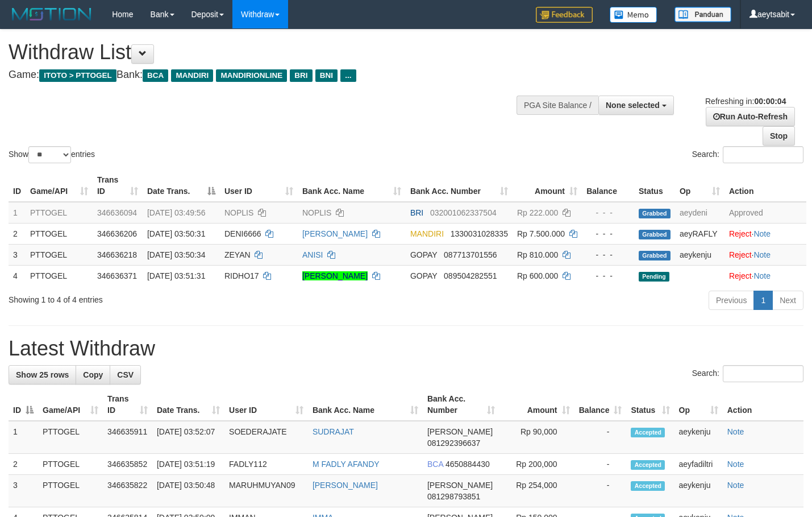  I want to click on span: Rp 222.000, so click(537, 213).